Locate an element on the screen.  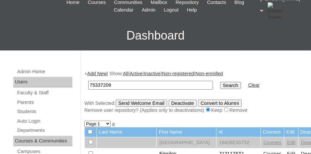
a: Non-enrolled is located at coordinates (209, 74).